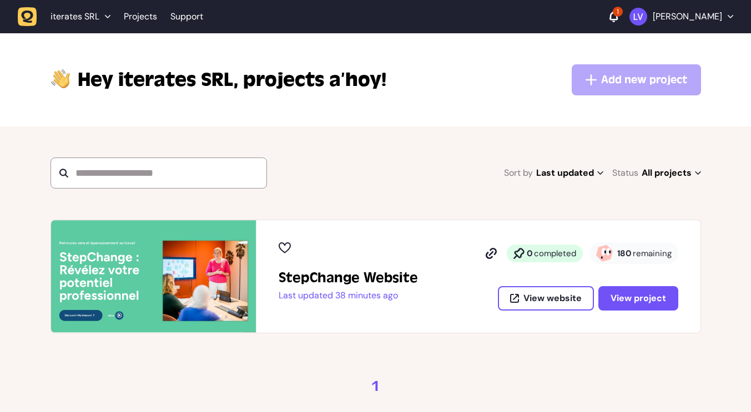 The width and height of the screenshot is (751, 412). What do you see at coordinates (153, 276) in the screenshot?
I see `img: StepChange Website` at bounding box center [153, 276].